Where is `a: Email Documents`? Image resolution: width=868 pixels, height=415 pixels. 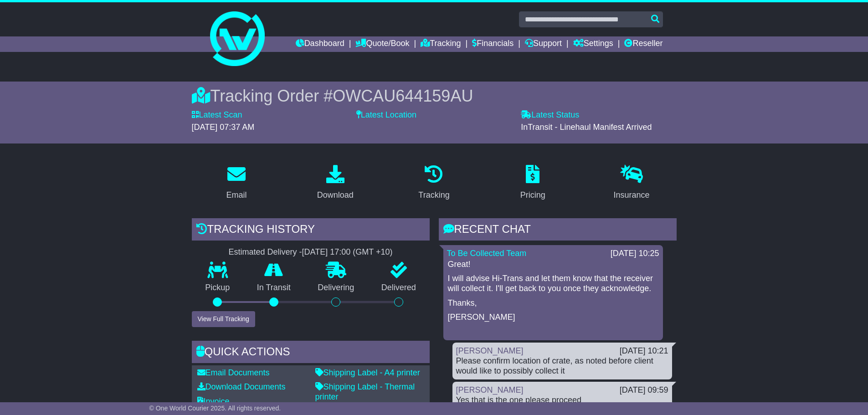 a: Email Documents is located at coordinates (234, 372).